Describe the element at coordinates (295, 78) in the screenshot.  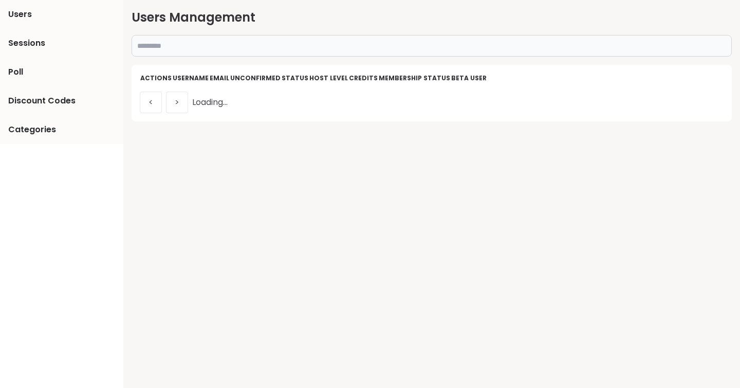
I see `th: Status` at that location.